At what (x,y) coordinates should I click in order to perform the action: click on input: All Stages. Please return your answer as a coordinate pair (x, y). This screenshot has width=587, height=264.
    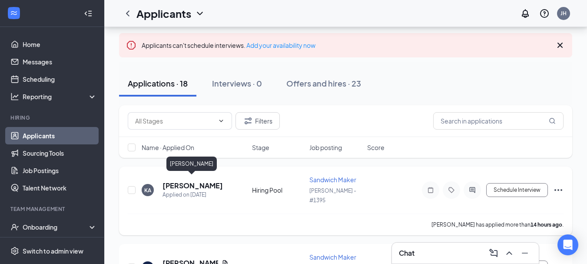
    Looking at the image, I should click on (175, 121).